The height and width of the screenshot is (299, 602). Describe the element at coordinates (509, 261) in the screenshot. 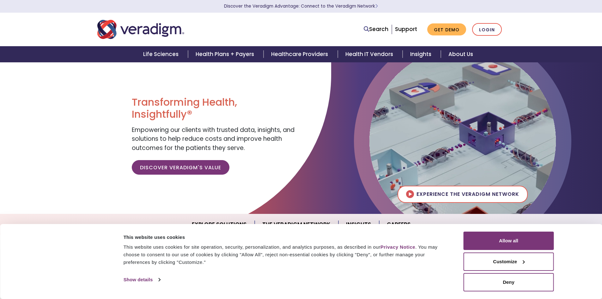

I see `button: Customize` at that location.